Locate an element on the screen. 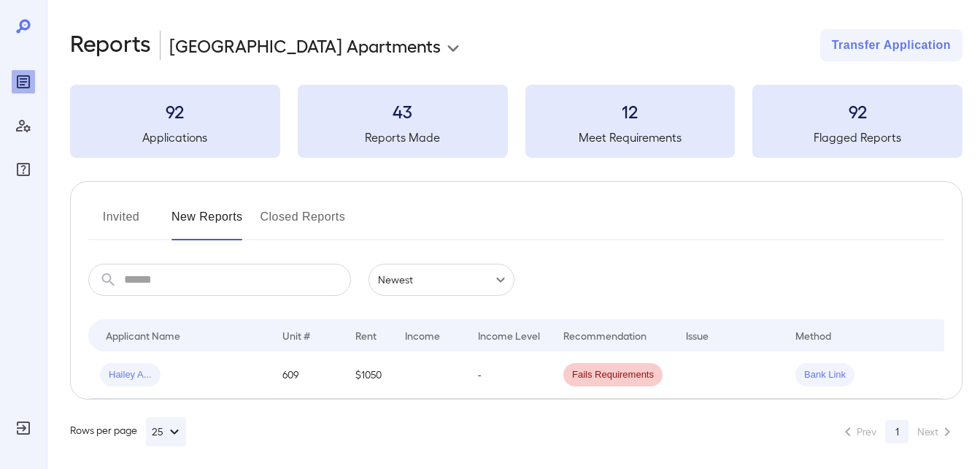  nav: pagination navigation is located at coordinates (898, 431).